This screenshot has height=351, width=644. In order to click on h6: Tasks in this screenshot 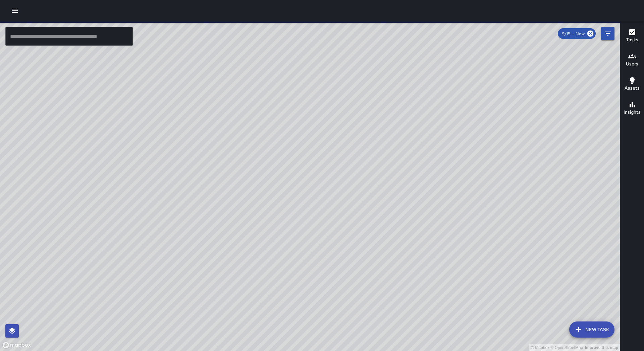, I will do `click(632, 40)`.